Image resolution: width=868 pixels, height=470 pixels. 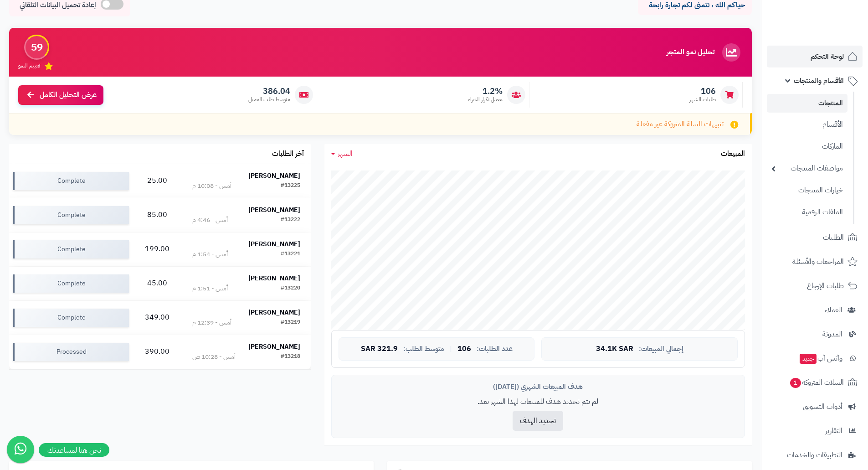 I want to click on span: 386.04, so click(x=269, y=91).